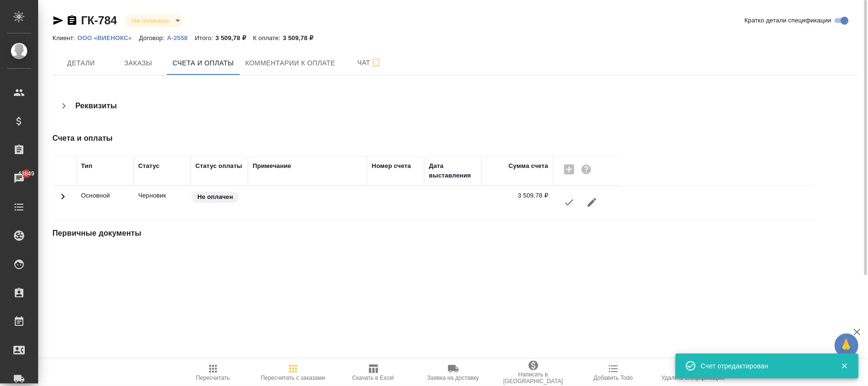 The height and width of the screenshot is (386, 868). I want to click on a: А-2558, so click(180, 37).